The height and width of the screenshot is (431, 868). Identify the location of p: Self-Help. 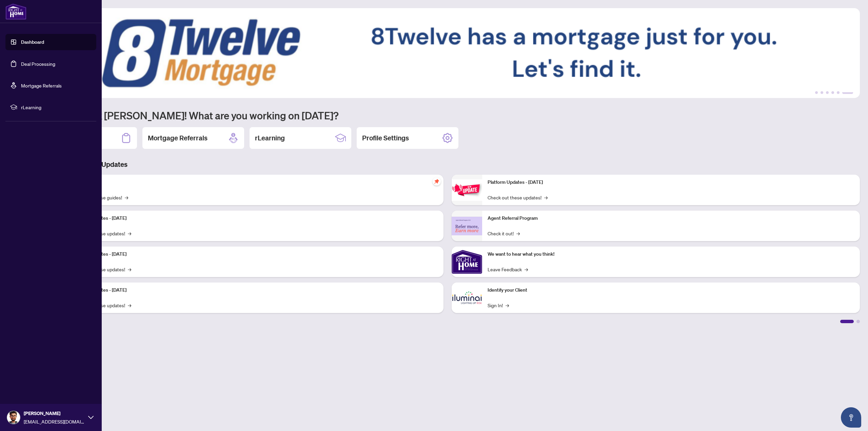
(255, 182).